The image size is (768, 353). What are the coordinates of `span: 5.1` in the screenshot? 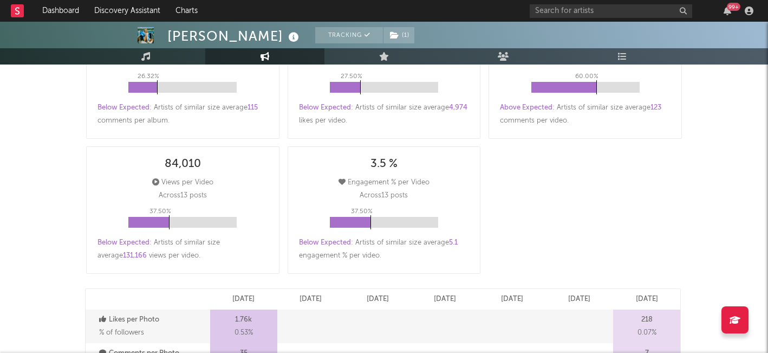 It's located at (453, 242).